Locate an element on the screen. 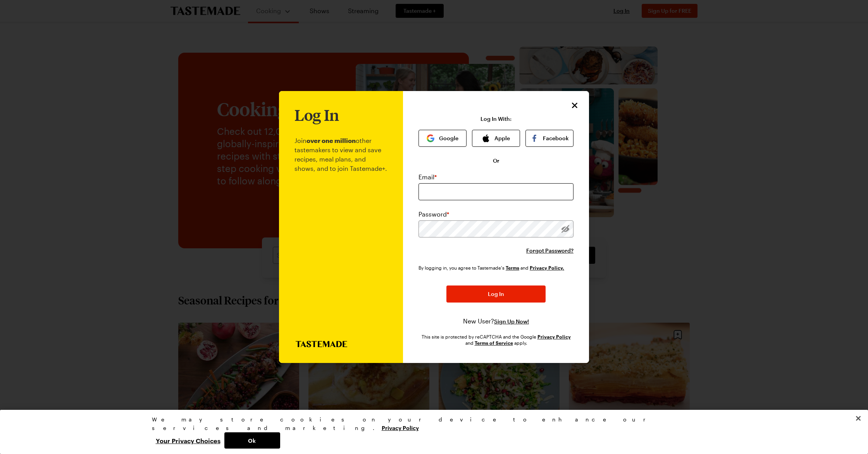 Image resolution: width=868 pixels, height=454 pixels. div: We may store cookies on your device to enhance our services and marketing. is located at coordinates (431, 424).